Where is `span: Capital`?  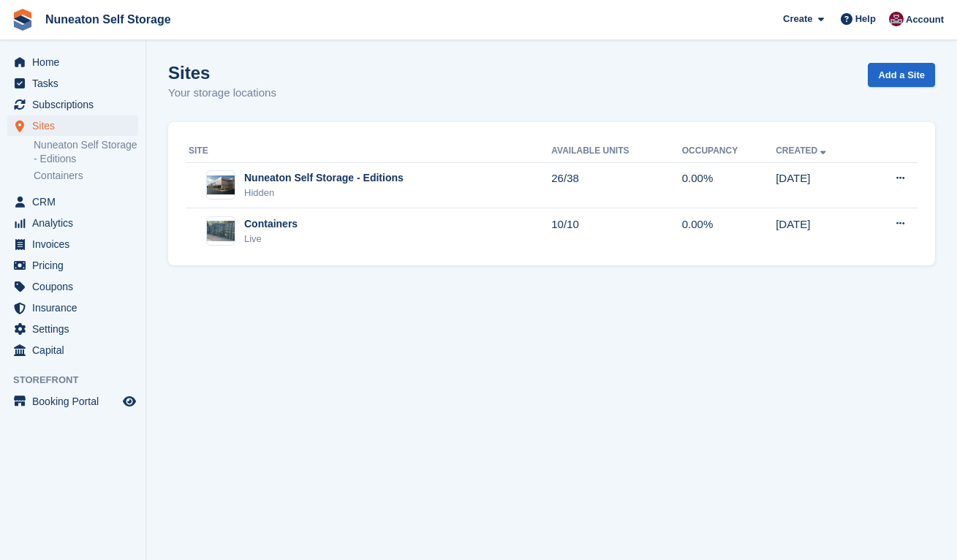 span: Capital is located at coordinates (76, 350).